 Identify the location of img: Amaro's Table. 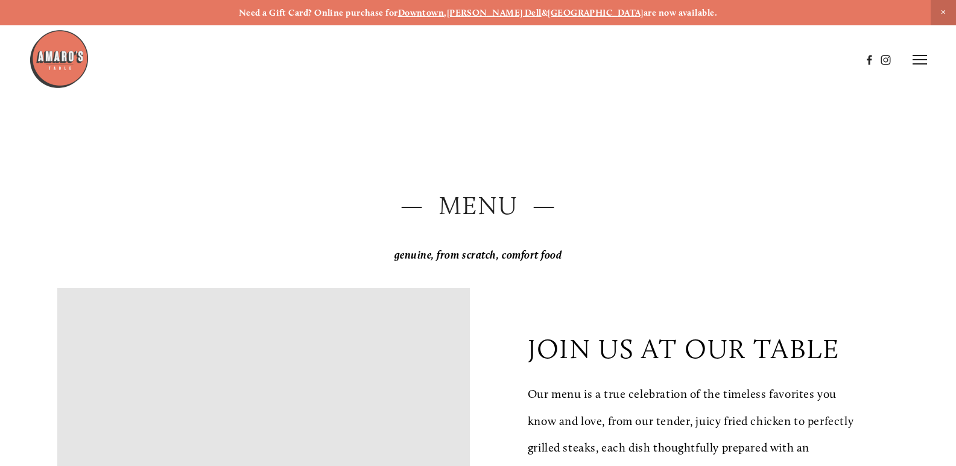
(59, 59).